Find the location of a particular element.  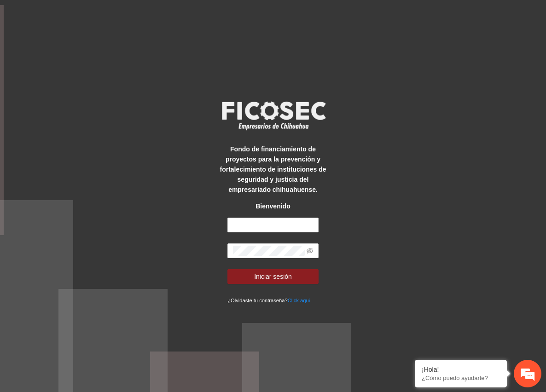

small: ¿Olvidaste tu contraseña? is located at coordinates (268, 300).